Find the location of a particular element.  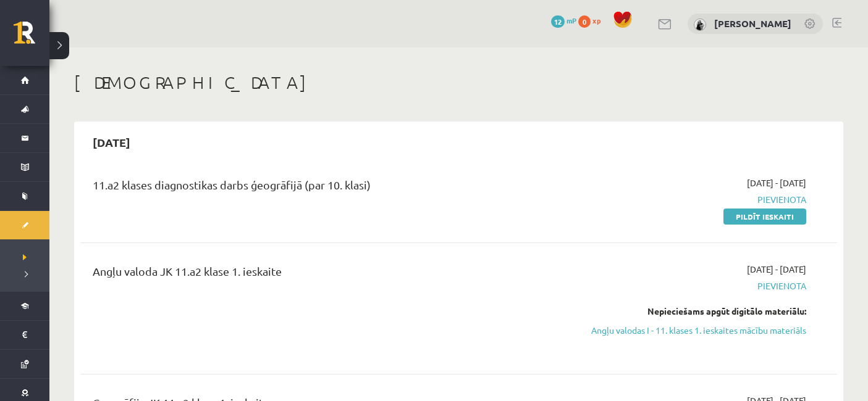

span: 12 is located at coordinates (558, 21).